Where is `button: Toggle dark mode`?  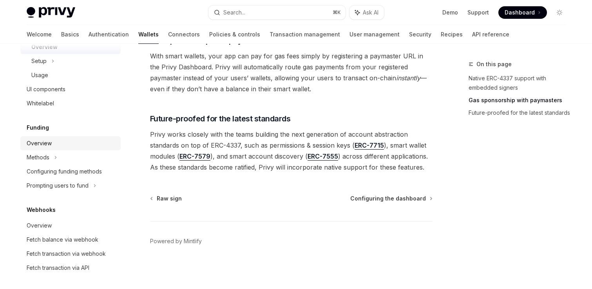 button: Toggle dark mode is located at coordinates (560, 13).